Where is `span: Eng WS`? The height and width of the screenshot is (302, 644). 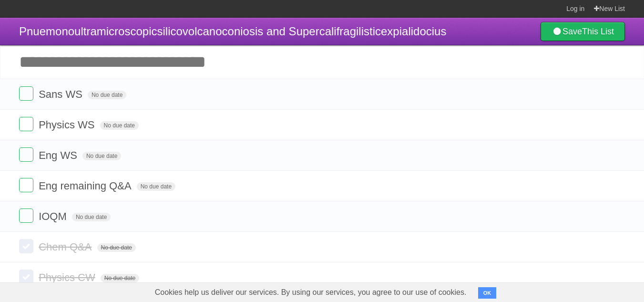 span: Eng WS is located at coordinates (59, 155).